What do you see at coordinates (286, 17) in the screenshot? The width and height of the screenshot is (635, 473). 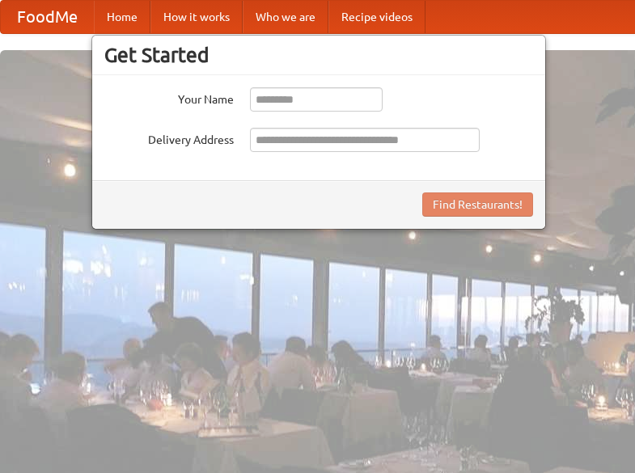 I see `a: Who we are` at bounding box center [286, 17].